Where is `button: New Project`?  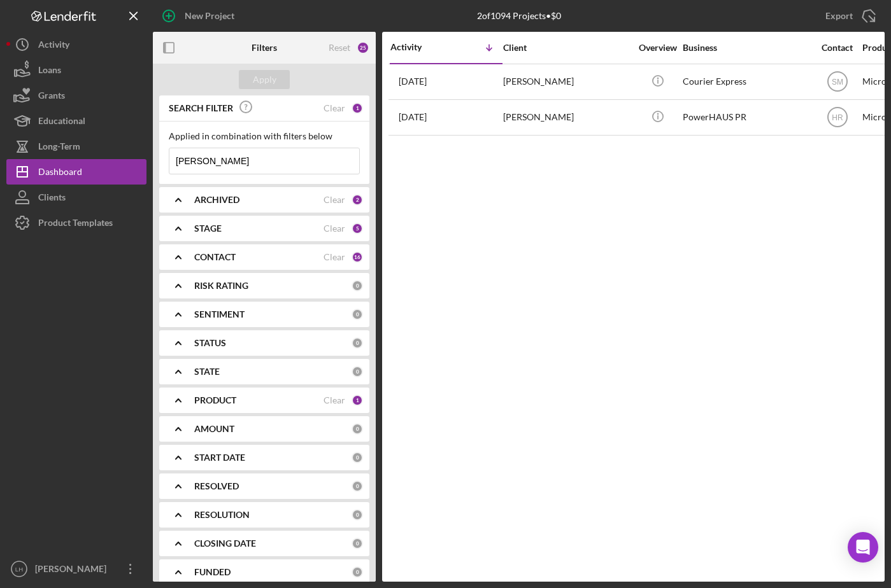
button: New Project is located at coordinates (200, 16).